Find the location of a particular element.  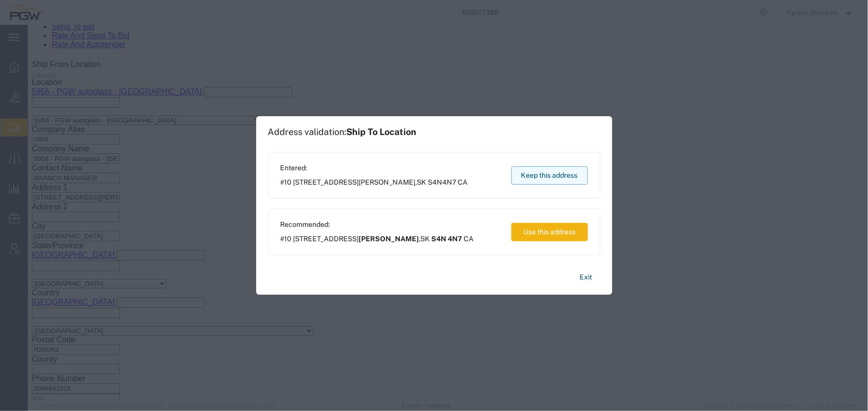

span: Recommended: is located at coordinates (377, 224).